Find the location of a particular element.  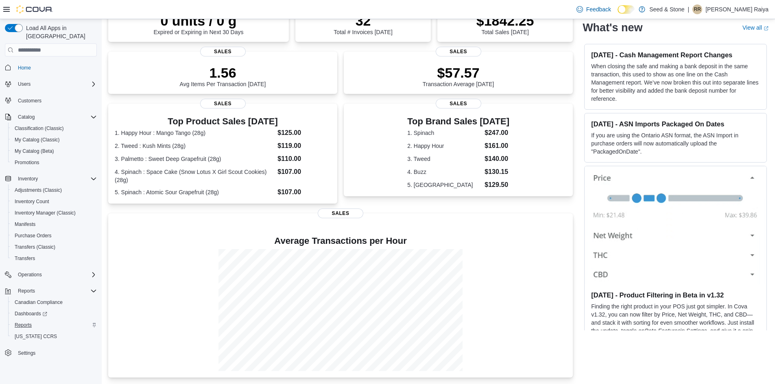

dd: $247.00 is located at coordinates (496, 133).